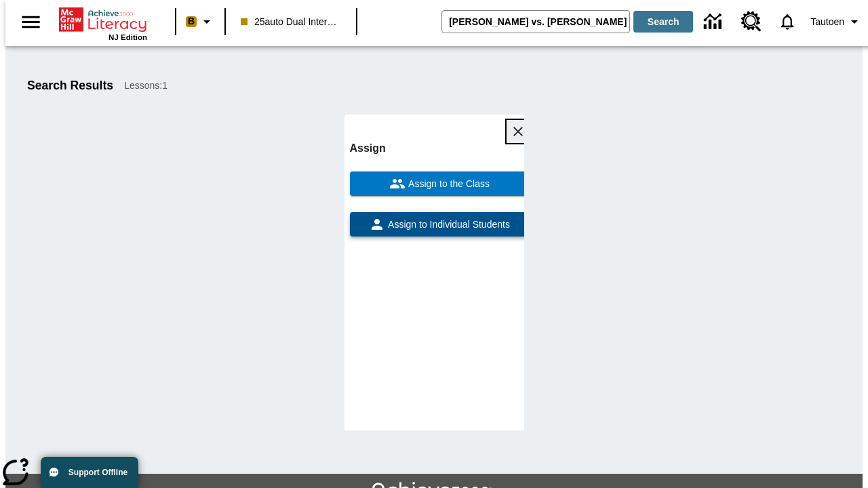 This screenshot has height=488, width=868. Describe the element at coordinates (518, 132) in the screenshot. I see `button: Close` at that location.